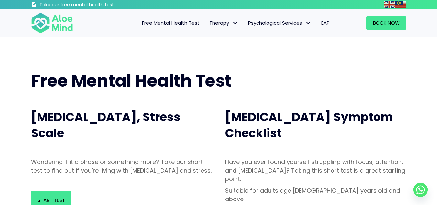 Image resolution: width=437 pixels, height=205 pixels. I want to click on a: Psychological ServicesPsychological Services: submenu, so click(280, 23).